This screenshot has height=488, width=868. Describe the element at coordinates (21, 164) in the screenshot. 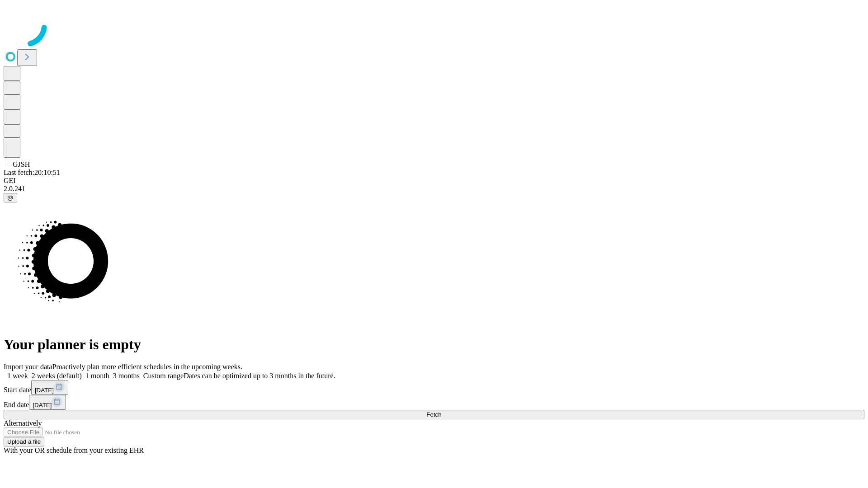

I see `span: GJSH` at that location.